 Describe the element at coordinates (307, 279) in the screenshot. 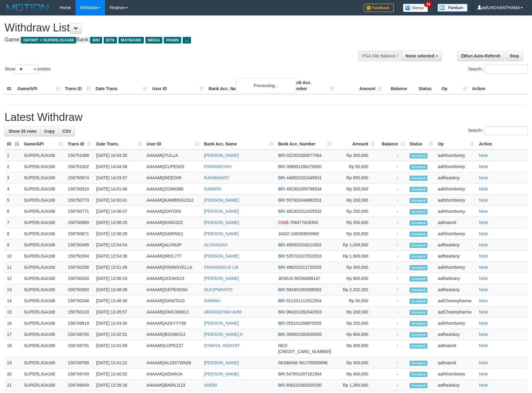

I see `span: Copy 90290489147 to clipboard` at that location.